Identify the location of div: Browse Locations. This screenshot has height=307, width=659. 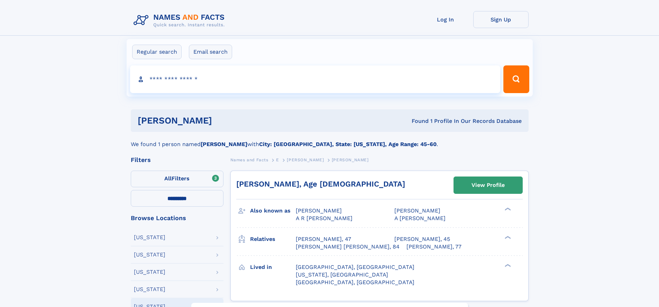
(177, 218).